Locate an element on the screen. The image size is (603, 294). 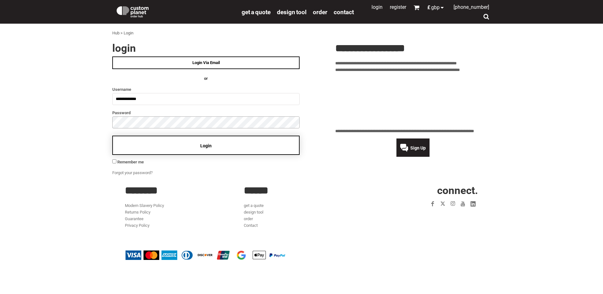
a: Guarantee is located at coordinates (134, 219).